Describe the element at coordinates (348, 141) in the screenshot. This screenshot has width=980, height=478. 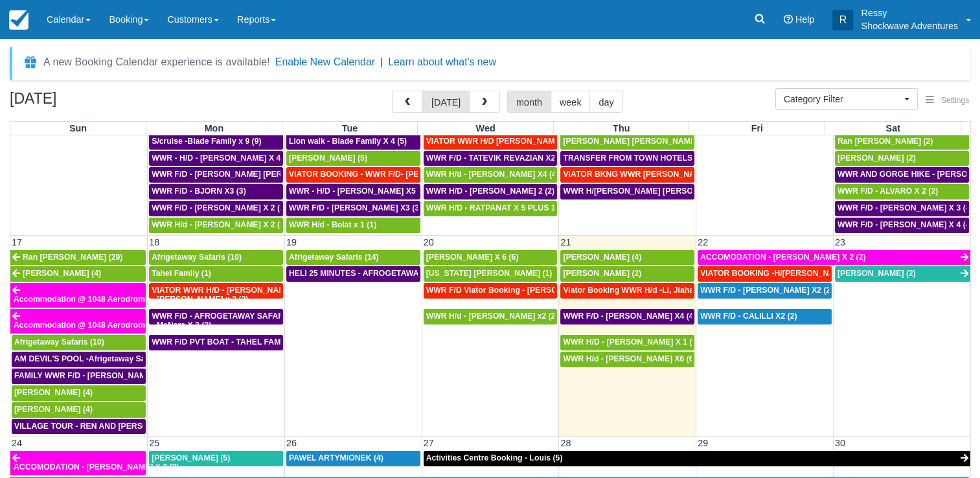
I see `span: Lion walk - Blade Family X 4 (5)` at that location.